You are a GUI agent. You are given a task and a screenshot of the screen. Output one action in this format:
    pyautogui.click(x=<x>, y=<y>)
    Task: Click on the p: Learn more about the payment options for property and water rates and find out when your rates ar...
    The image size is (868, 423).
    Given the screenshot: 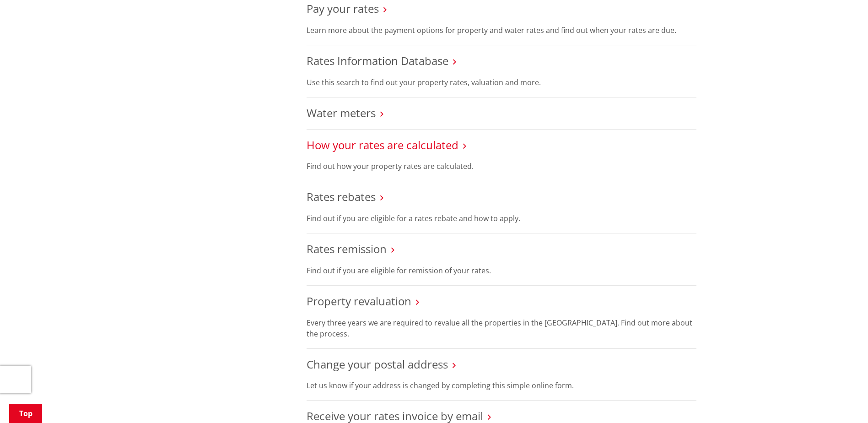 What is the action you would take?
    pyautogui.click(x=501, y=30)
    